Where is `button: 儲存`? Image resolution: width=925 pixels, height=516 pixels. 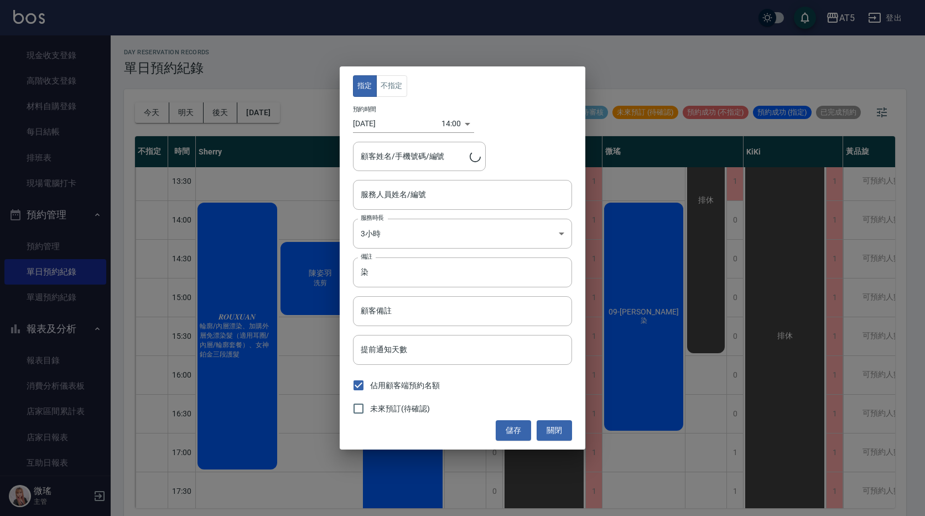
button: 儲存 is located at coordinates (513, 430).